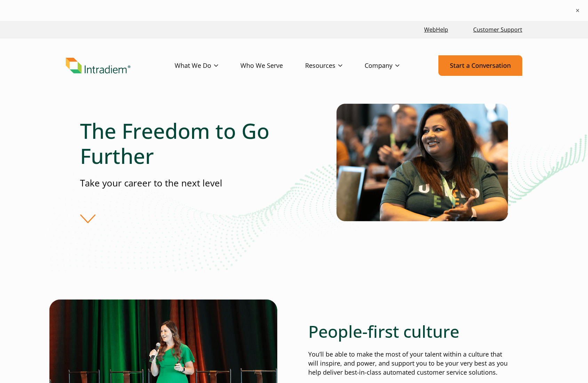 Image resolution: width=588 pixels, height=383 pixels. I want to click on a: Link to homepage of Intradiem, so click(120, 65).